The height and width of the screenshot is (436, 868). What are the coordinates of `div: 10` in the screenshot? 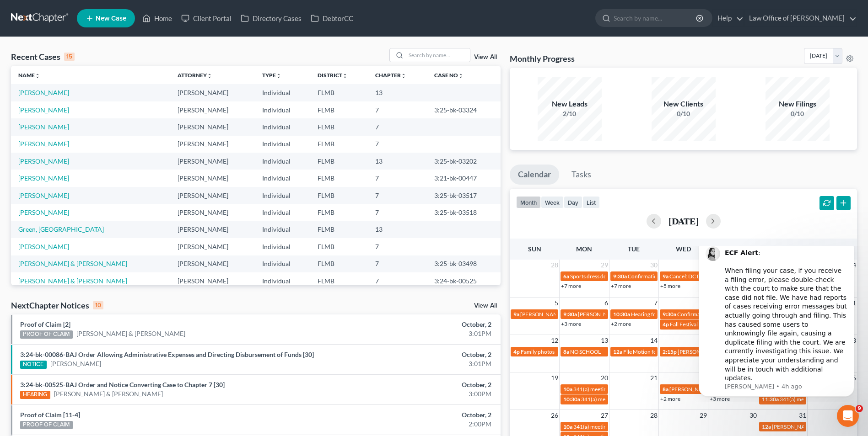 It's located at (98, 305).